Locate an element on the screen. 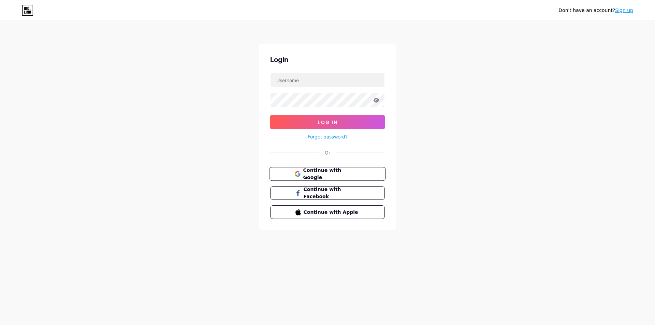 The height and width of the screenshot is (325, 655). span: Continue with Apple is located at coordinates (331, 212).